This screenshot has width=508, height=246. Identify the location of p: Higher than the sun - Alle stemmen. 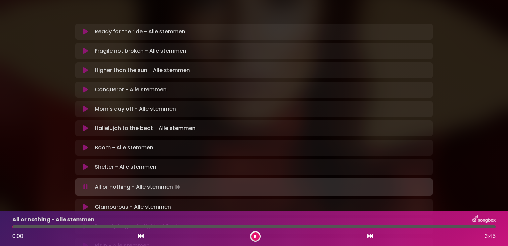
(142, 70).